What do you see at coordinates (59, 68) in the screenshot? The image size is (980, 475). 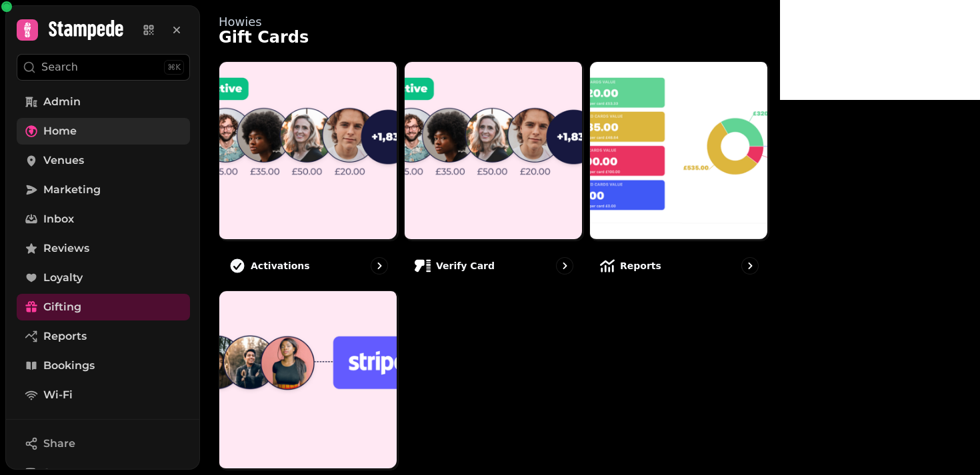 I see `p: Search` at bounding box center [59, 68].